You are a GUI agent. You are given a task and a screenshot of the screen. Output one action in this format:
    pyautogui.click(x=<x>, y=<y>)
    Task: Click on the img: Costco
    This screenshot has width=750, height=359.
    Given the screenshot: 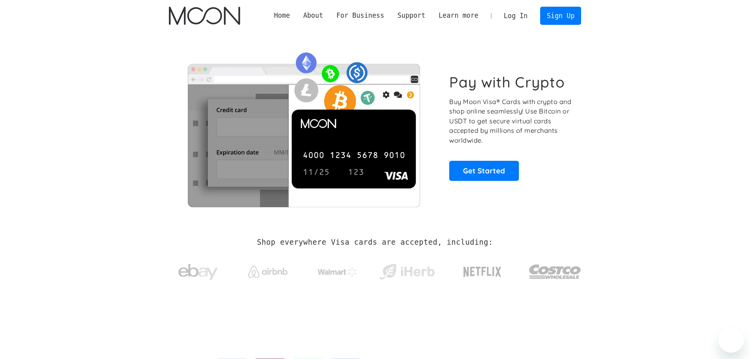 What is the action you would take?
    pyautogui.click(x=555, y=271)
    